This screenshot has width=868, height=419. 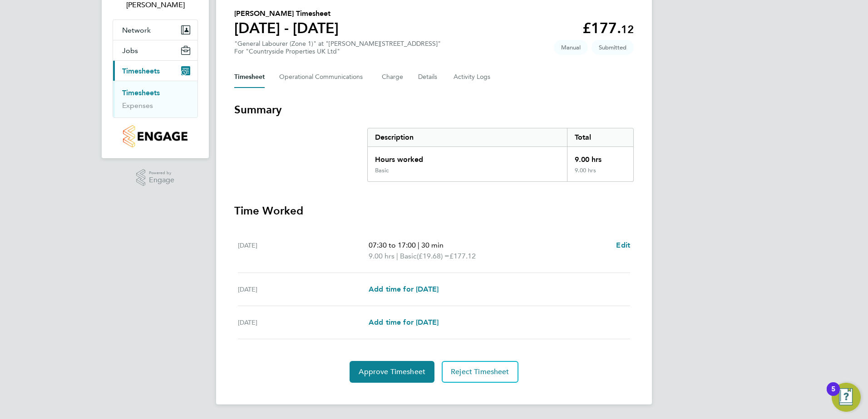 I want to click on h3: Time Worked, so click(x=434, y=211).